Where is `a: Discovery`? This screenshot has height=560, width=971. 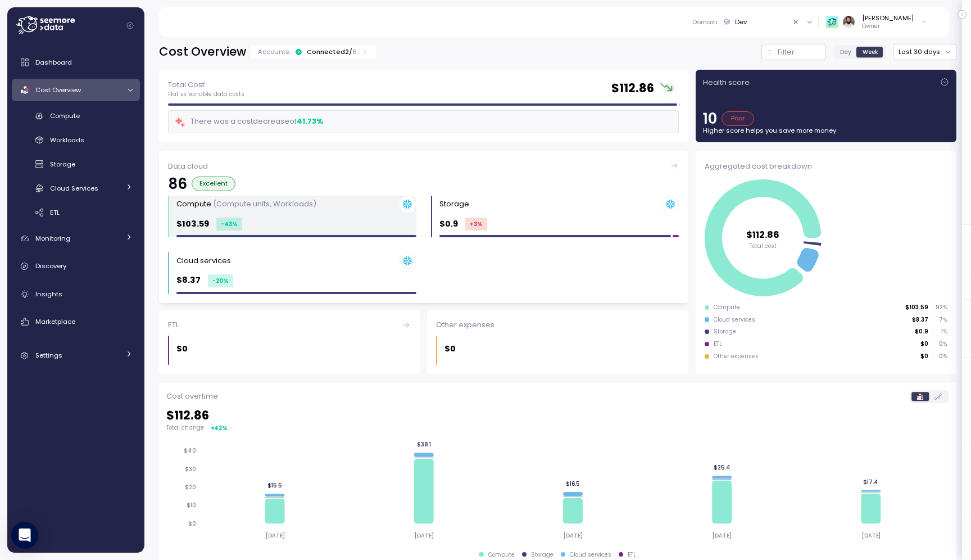
a: Discovery is located at coordinates (76, 267).